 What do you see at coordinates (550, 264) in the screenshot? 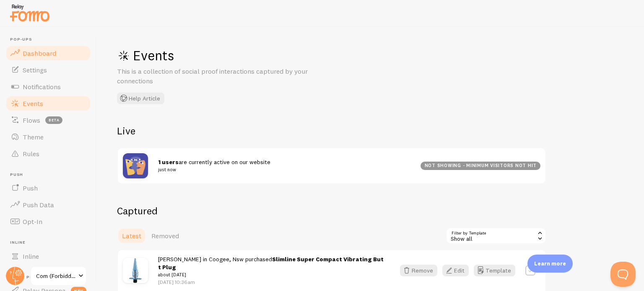
I see `div: Learn more` at bounding box center [550, 264].